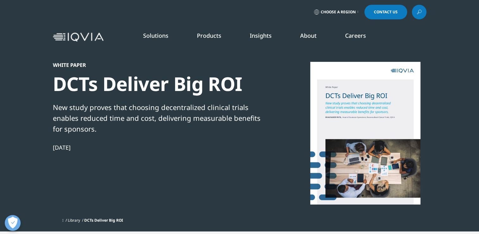 Image resolution: width=479 pixels, height=234 pixels. I want to click on span: DCTs Deliver Big ROI, so click(103, 220).